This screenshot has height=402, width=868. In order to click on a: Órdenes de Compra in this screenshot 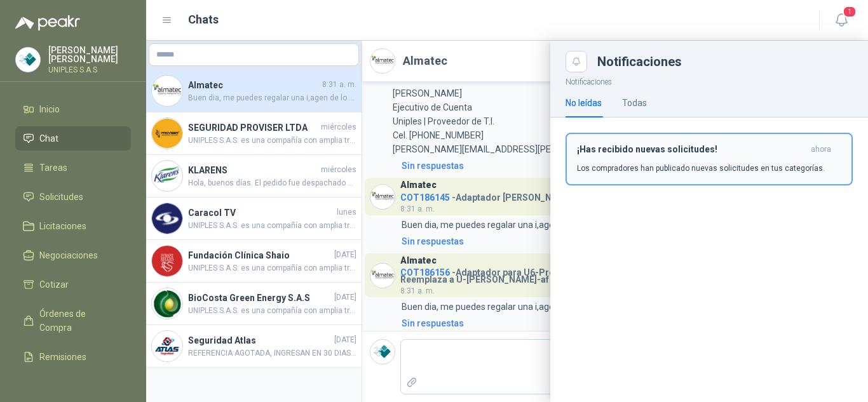, I will do `click(73, 321)`.